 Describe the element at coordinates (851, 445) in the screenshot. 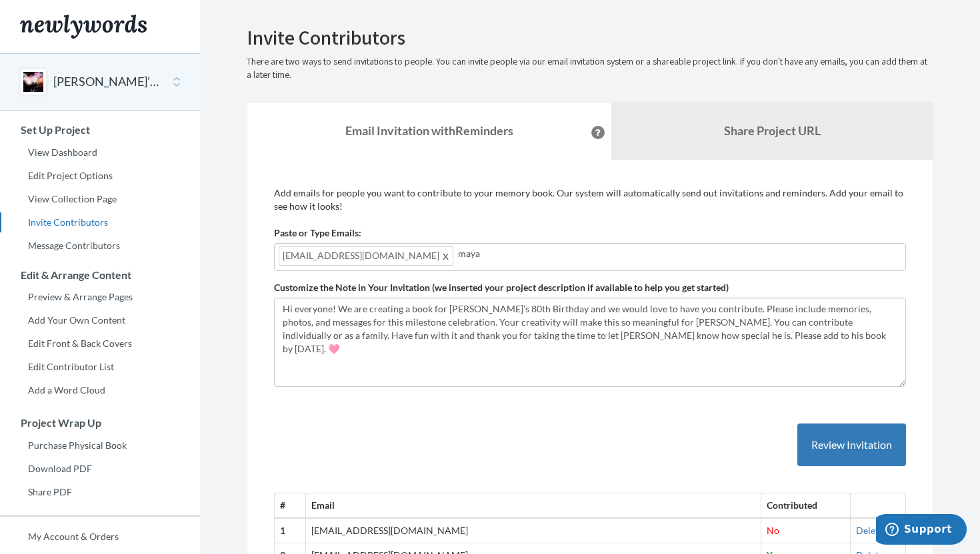

I see `button: Review Invitation` at that location.